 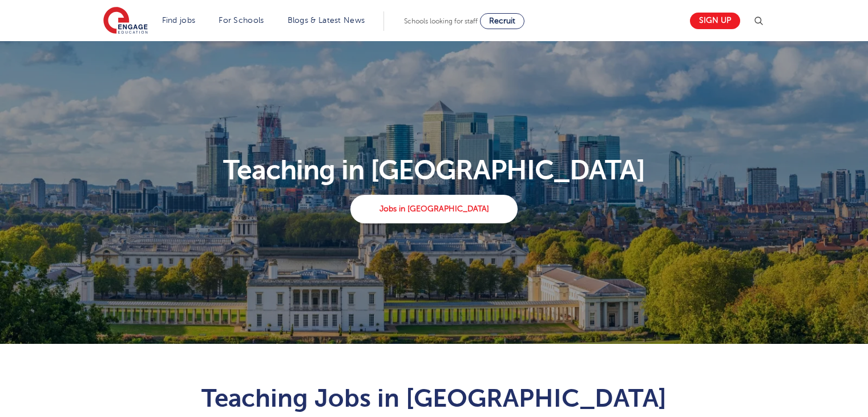 I want to click on a: Sign up, so click(x=715, y=21).